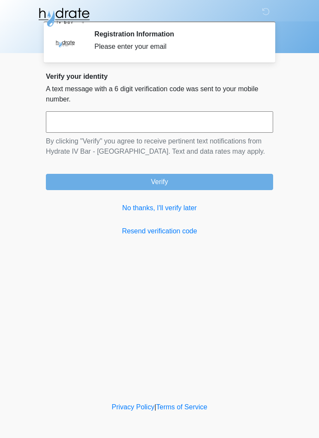 Image resolution: width=319 pixels, height=438 pixels. What do you see at coordinates (159, 147) in the screenshot?
I see `p: By clicking "Verify" you agree to receive pertinent text notifications from Hydrate IV Bar - [GEO...` at bounding box center [159, 147].